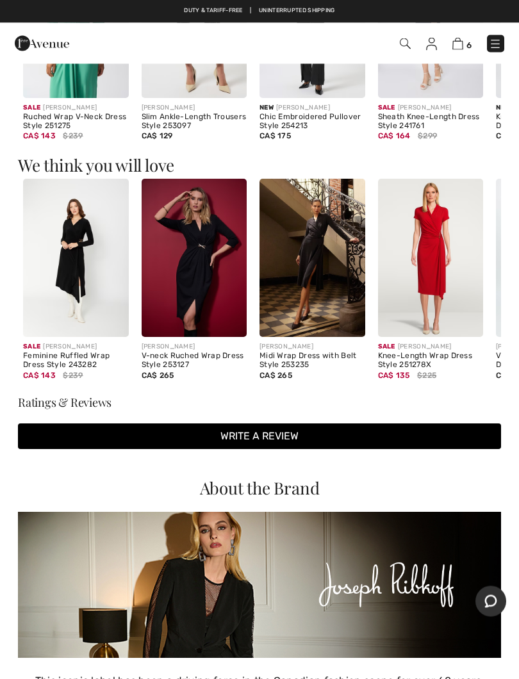 This screenshot has height=679, width=519. I want to click on span: 6, so click(469, 45).